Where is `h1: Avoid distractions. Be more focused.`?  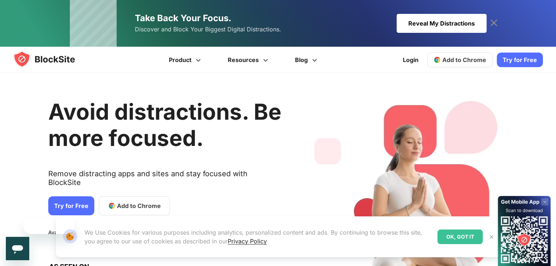
h1: Avoid distractions. Be more focused. is located at coordinates (165, 125).